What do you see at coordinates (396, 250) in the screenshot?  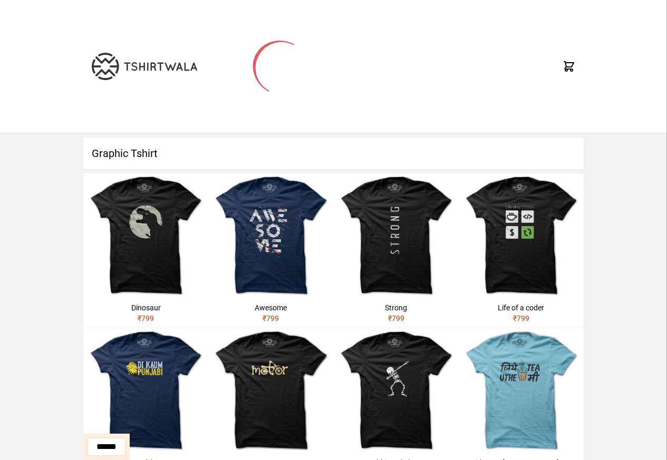 I see `a: Strong₹799` at bounding box center [396, 250].